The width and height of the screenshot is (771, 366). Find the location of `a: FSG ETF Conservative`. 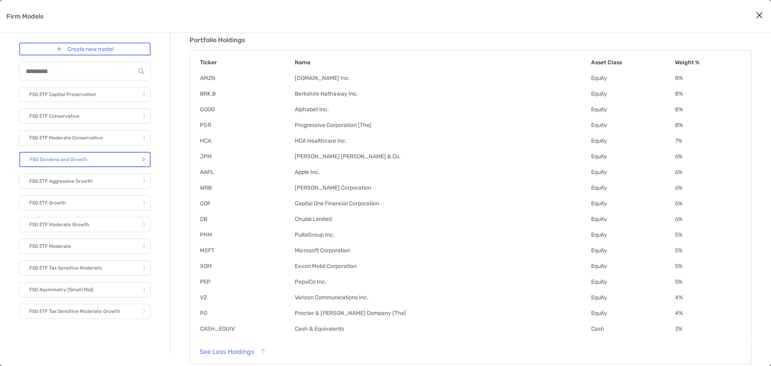

a: FSG ETF Conservative is located at coordinates (85, 116).